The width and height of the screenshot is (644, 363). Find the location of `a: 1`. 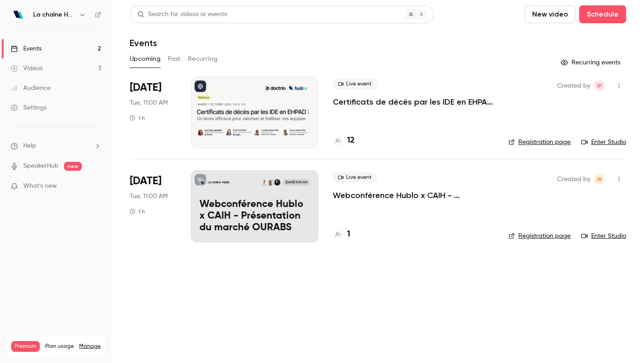

a: 1 is located at coordinates (341, 234).